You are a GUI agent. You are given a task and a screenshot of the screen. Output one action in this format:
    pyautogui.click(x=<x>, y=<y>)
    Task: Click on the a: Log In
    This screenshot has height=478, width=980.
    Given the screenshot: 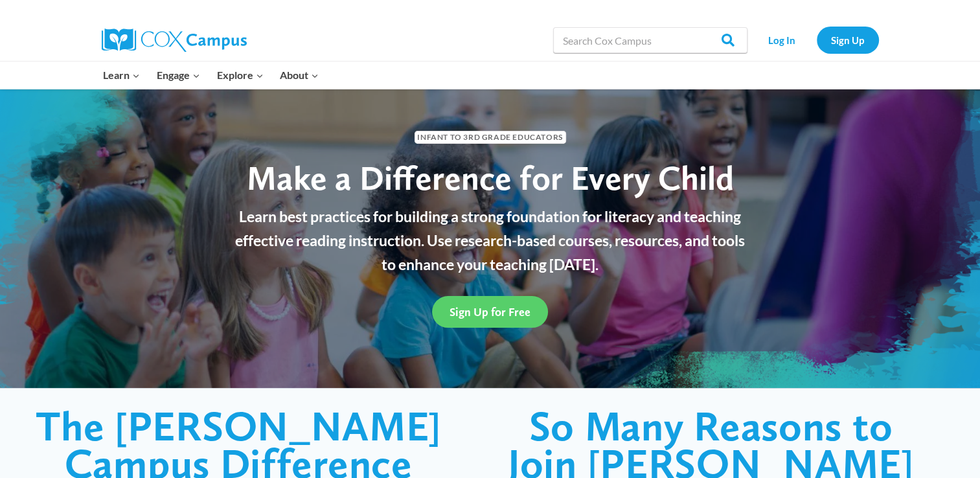 What is the action you would take?
    pyautogui.click(x=781, y=40)
    